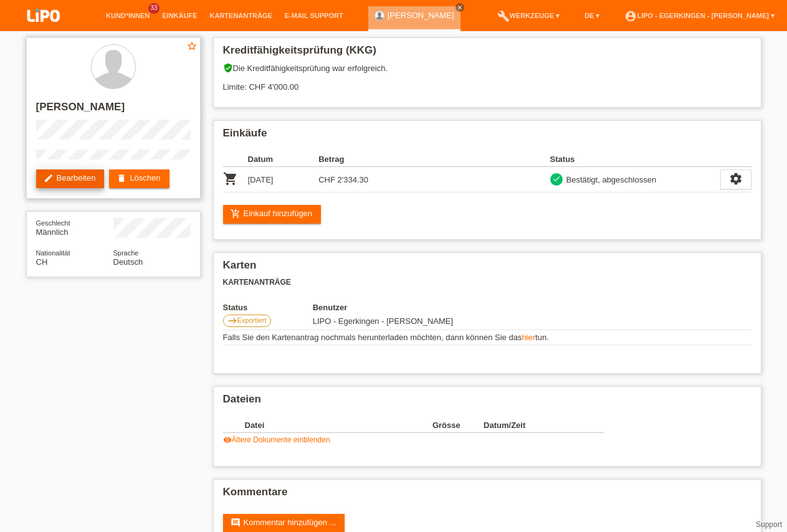 The image size is (787, 532). I want to click on a: add_shopping_cartEinkauf hinzufügen, so click(272, 214).